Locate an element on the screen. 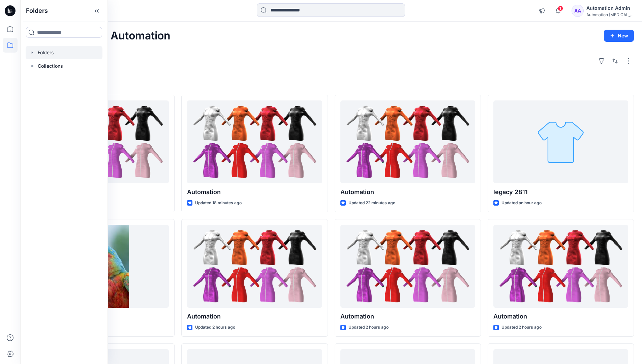  p: Updated 18 minutes ago is located at coordinates (218, 203).